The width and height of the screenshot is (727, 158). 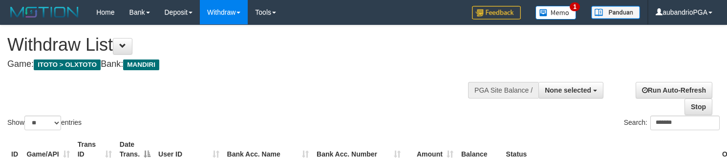 I want to click on a: Stop, so click(x=698, y=107).